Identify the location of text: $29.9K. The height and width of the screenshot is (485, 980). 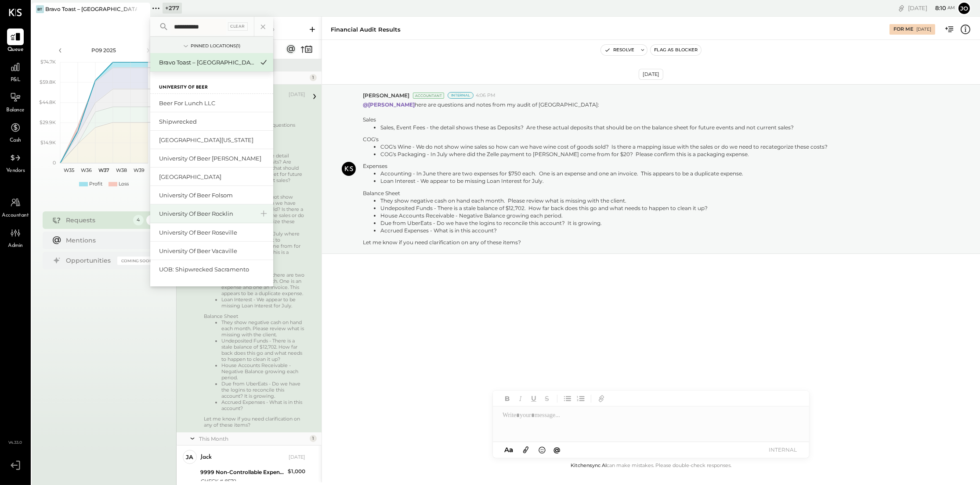
(47, 122).